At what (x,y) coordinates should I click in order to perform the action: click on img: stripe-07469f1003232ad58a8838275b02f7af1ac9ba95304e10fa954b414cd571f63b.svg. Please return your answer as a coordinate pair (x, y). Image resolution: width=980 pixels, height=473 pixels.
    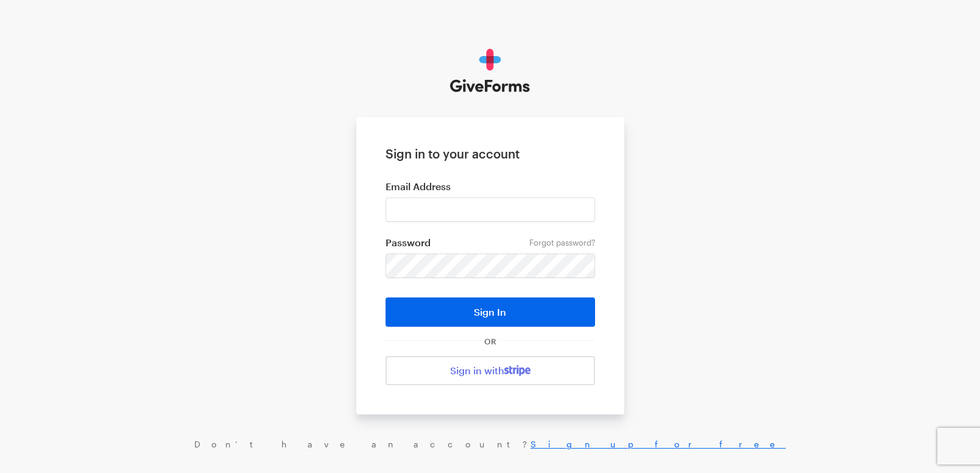
    Looking at the image, I should click on (518, 371).